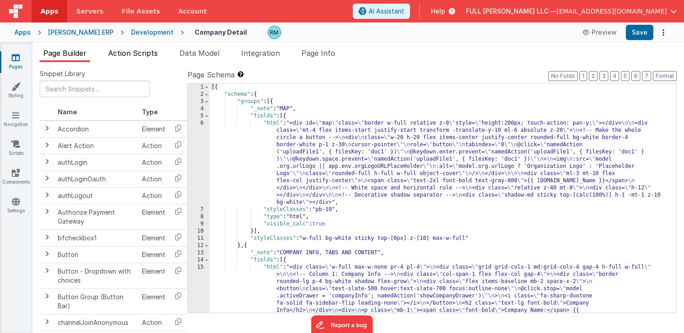 The height and width of the screenshot is (333, 684). Describe the element at coordinates (199, 210) in the screenshot. I see `div: 7` at that location.